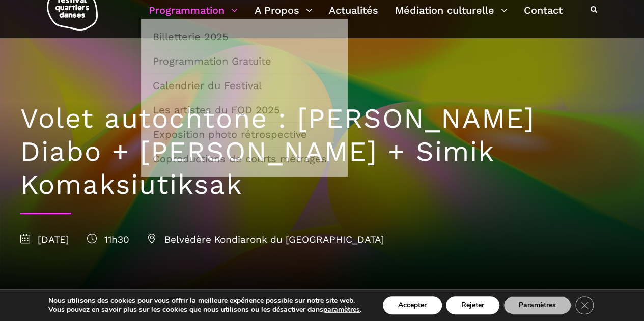 The width and height of the screenshot is (644, 321). What do you see at coordinates (537, 305) in the screenshot?
I see `button: Paramètres` at bounding box center [537, 305].